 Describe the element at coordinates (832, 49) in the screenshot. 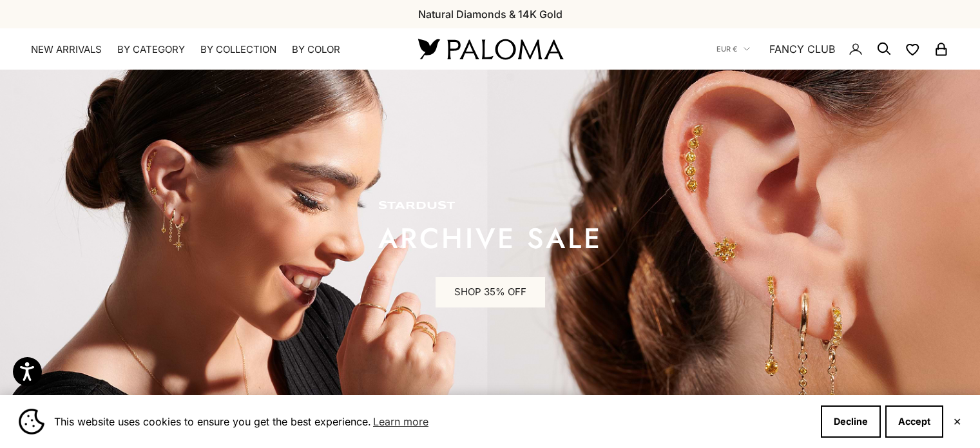

I see `nav: Secondary navigation` at that location.